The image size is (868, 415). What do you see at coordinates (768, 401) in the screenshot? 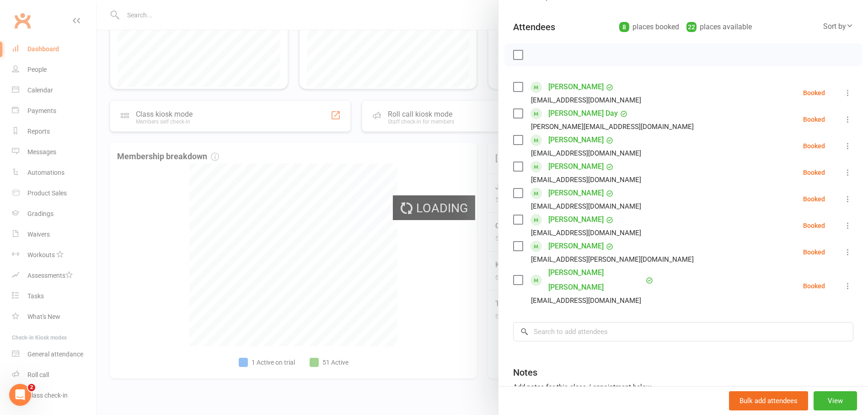
I see `button: Bulk add attendees` at bounding box center [768, 401].